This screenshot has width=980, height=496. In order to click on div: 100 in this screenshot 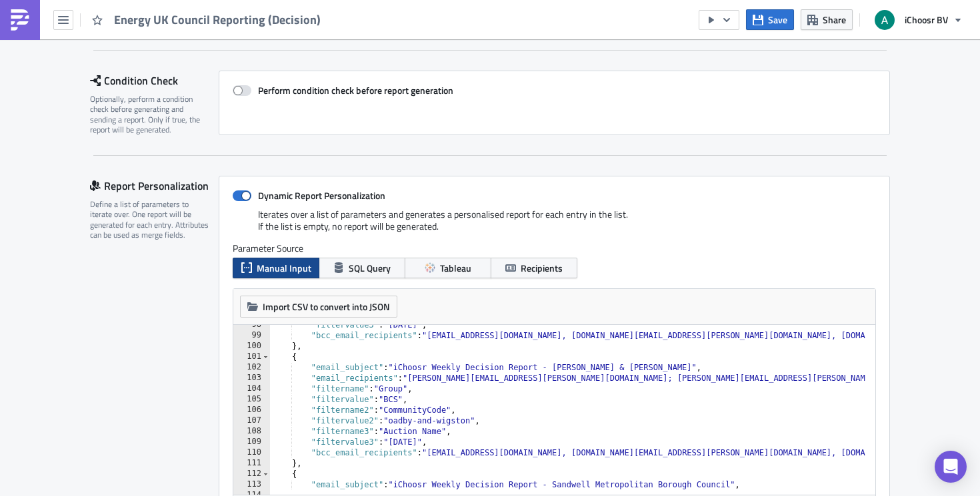, I will do `click(251, 347)`.